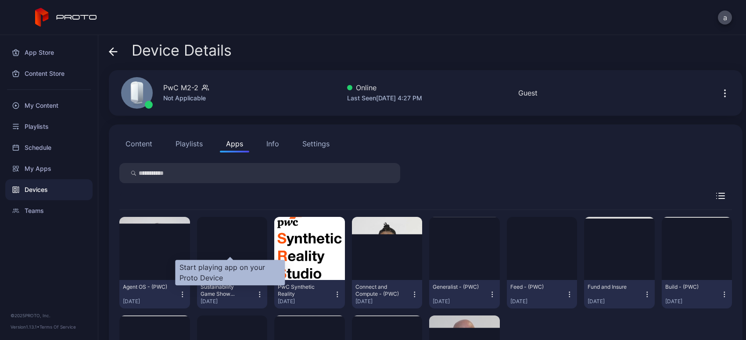  Describe the element at coordinates (49, 148) in the screenshot. I see `div: Schedule` at that location.